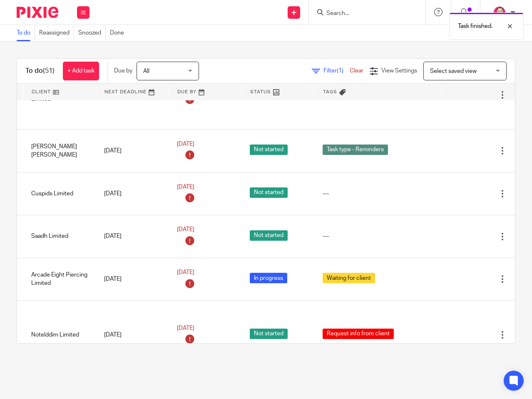 The width and height of the screenshot is (532, 399). Describe the element at coordinates (92, 33) in the screenshot. I see `a: Snoozed` at that location.